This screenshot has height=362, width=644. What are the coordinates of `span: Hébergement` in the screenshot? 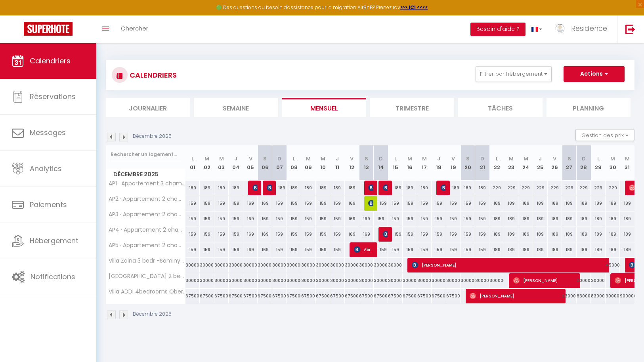 It's located at (54, 241).